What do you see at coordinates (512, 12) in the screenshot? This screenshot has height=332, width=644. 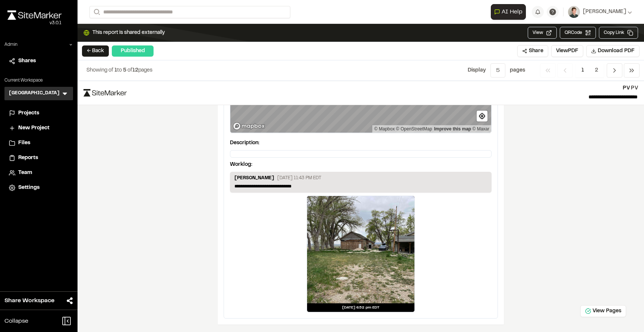 I see `span: AI Help` at bounding box center [512, 12].